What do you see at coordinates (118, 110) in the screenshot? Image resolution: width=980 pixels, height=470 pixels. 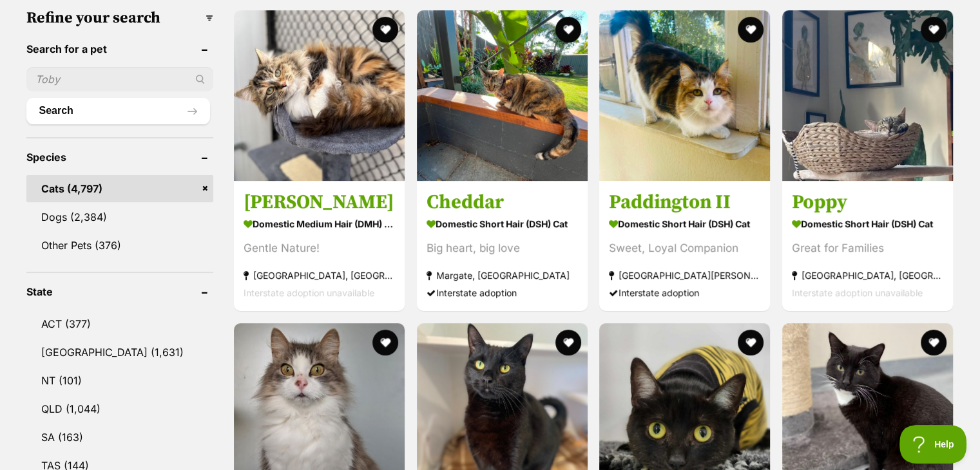 I see `button: Search` at bounding box center [118, 110].